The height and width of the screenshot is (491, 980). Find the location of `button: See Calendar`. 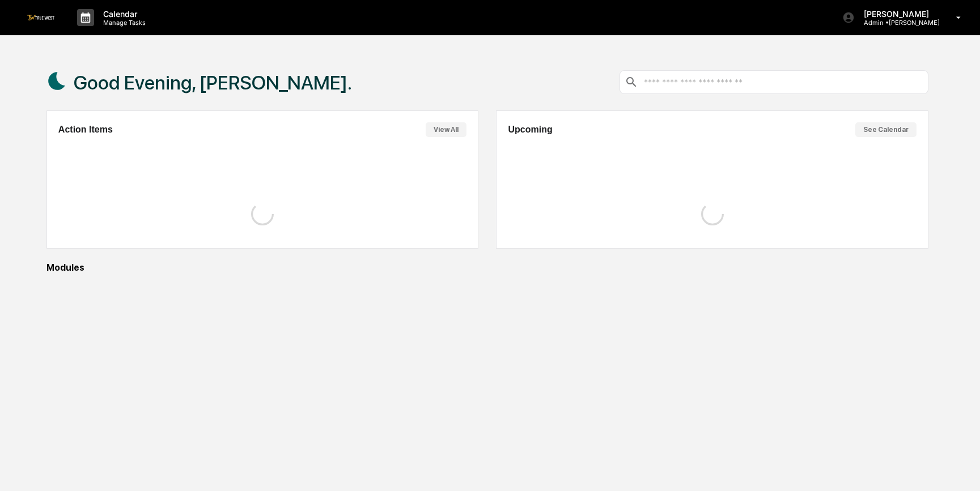

button: See Calendar is located at coordinates (886, 130).